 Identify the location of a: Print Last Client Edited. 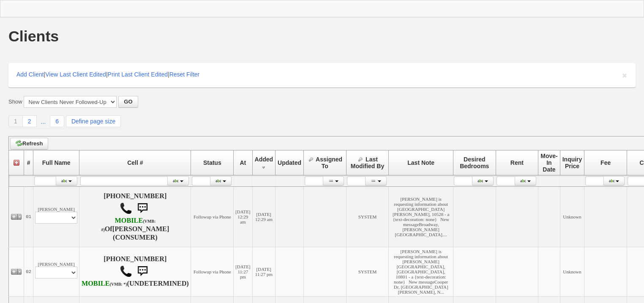
(138, 74).